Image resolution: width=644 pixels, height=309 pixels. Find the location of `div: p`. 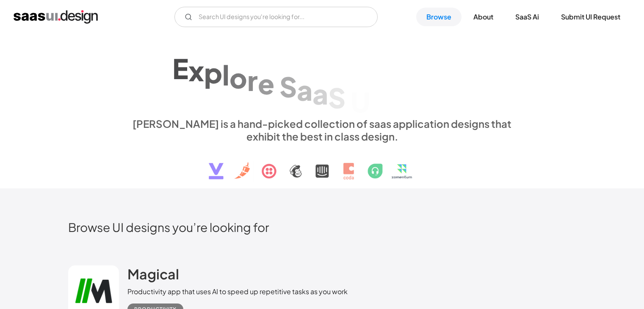

div: p is located at coordinates (213, 73).